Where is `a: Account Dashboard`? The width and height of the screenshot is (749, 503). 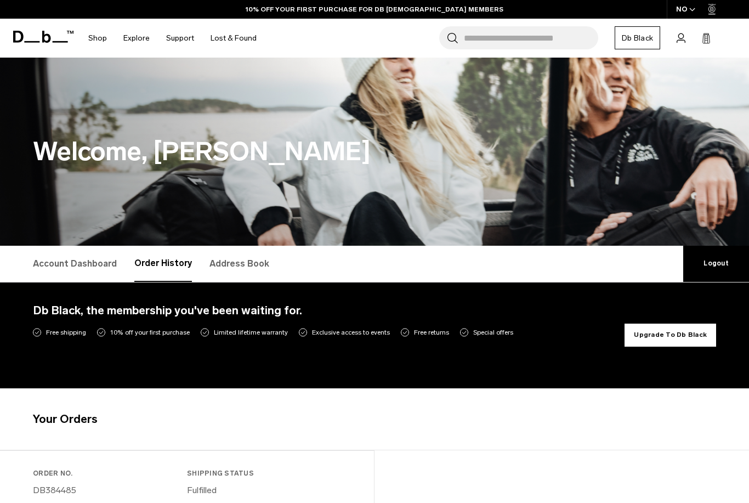
a: Account Dashboard is located at coordinates (75, 264).